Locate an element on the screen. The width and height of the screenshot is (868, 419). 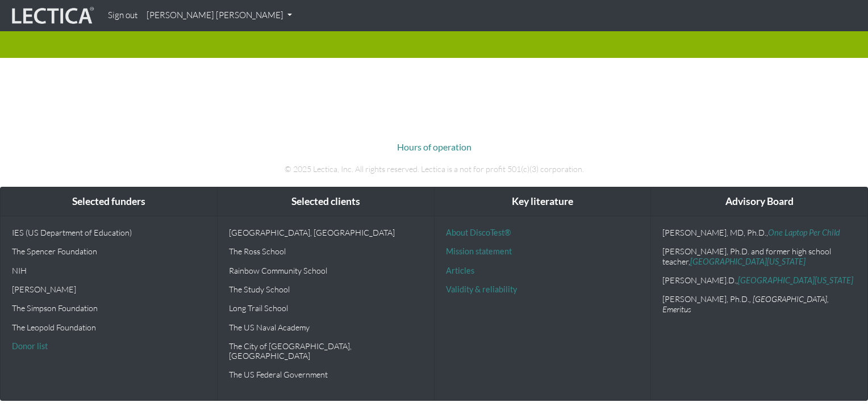
div: Advisory Board is located at coordinates (759, 201).